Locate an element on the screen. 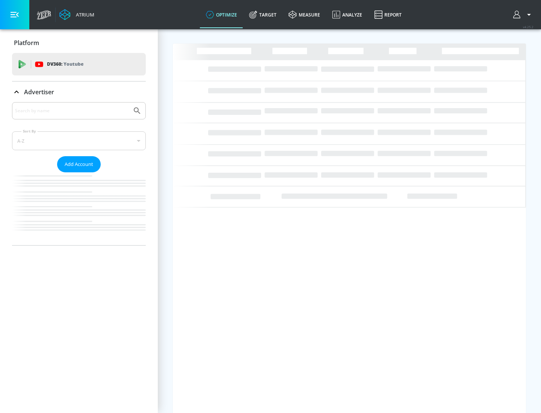 The height and width of the screenshot is (413, 541). div: A-Z is located at coordinates (79, 141).